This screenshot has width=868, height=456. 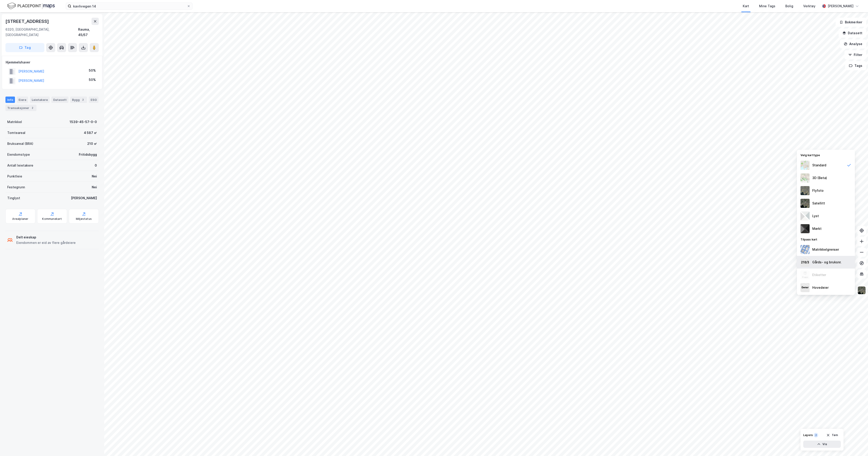 What do you see at coordinates (820, 178) in the screenshot?
I see `div: 3D (Beta)` at bounding box center [820, 178].